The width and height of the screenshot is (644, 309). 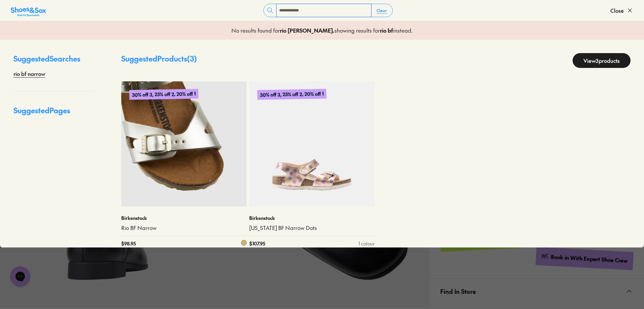 What do you see at coordinates (382, 10) in the screenshot?
I see `button: Clear` at bounding box center [382, 10].